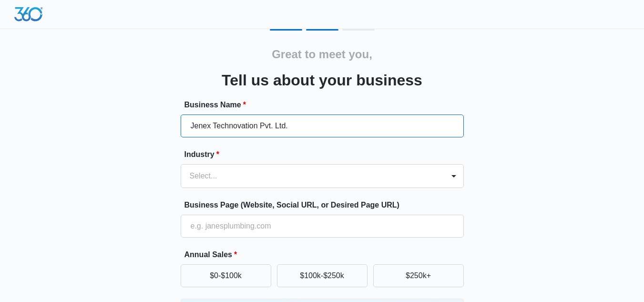  Describe the element at coordinates (326, 254) in the screenshot. I see `label: Annual Sales` at that location.